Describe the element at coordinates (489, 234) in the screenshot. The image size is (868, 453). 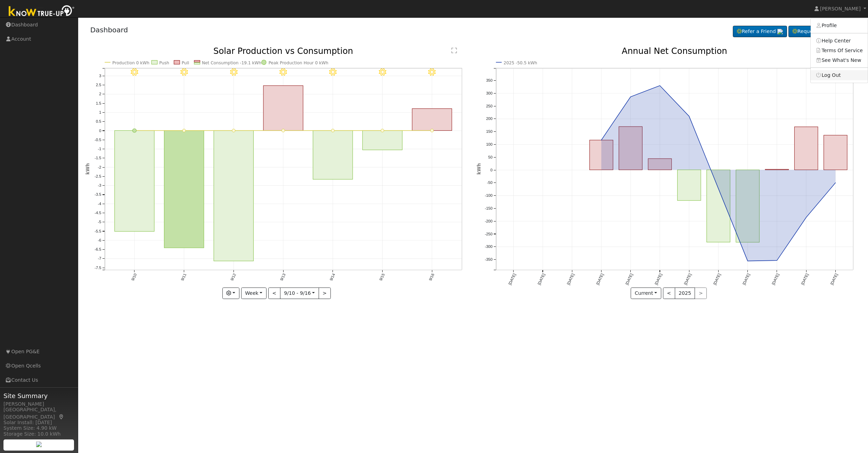
I see `text: -250` at that location.